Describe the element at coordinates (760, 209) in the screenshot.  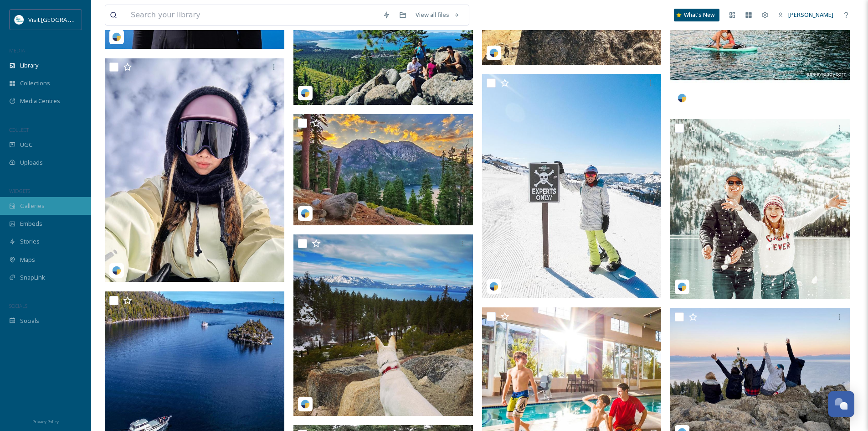
I see `img: madeleine.gerhart_05302025_e3e207dc-cd98-a0f8-105f-fb464a6d924f.jpg` at that location.